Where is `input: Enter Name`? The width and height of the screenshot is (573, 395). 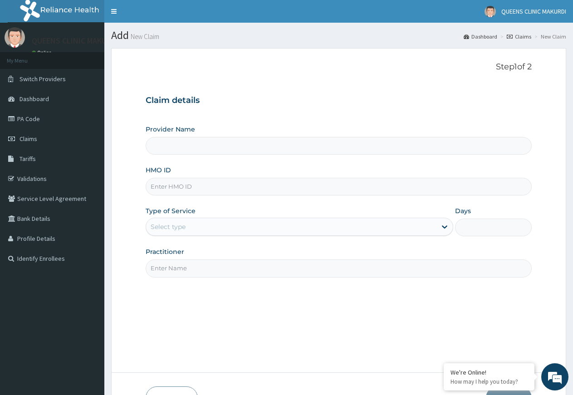 input: Enter Name is located at coordinates (338, 268).